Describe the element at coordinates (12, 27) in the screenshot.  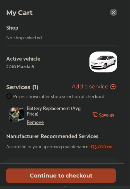
I see `div: Shop` at that location.